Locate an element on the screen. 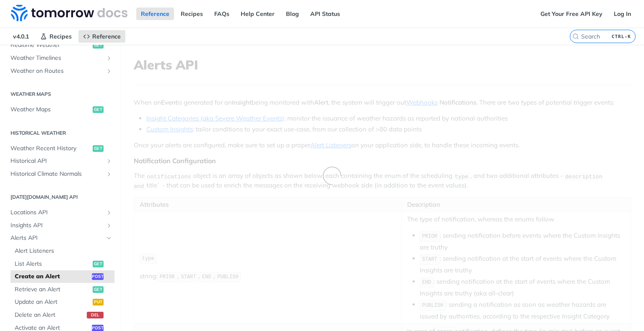 The image size is (644, 331). a: Help Center is located at coordinates (257, 14).